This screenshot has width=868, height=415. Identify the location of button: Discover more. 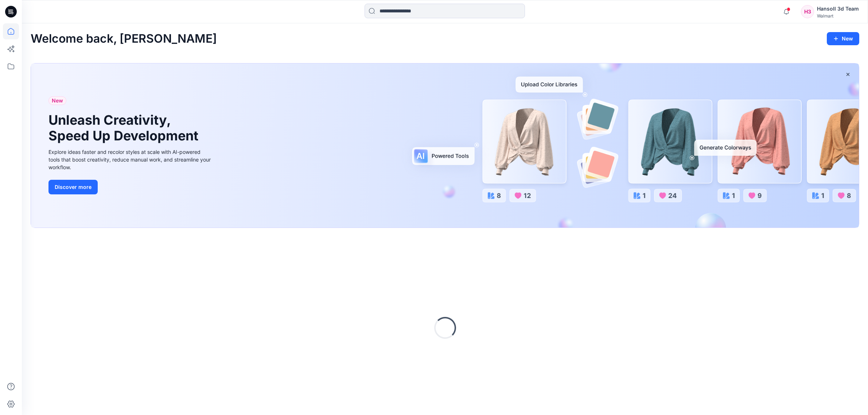
(73, 187).